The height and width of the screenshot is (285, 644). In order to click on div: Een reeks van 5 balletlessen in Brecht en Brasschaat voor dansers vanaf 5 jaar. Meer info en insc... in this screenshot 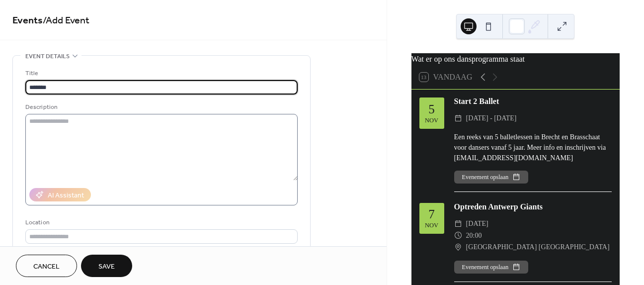, I will do `click(533, 147)`.